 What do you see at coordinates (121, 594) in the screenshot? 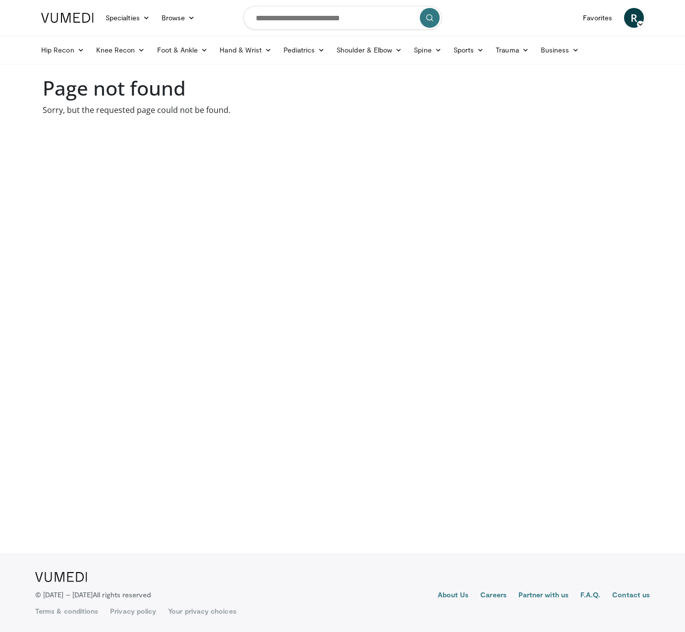
I see `span: All rights reserved` at bounding box center [121, 594].